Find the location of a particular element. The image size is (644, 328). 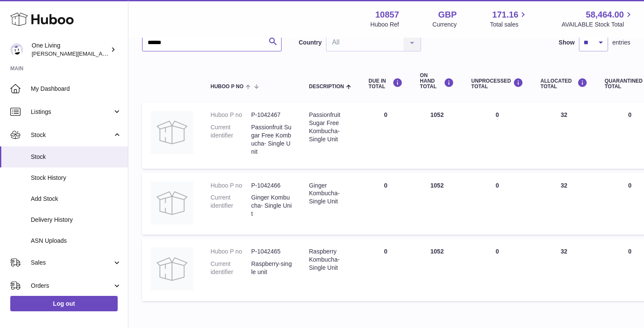

img: Jessica@oneliving.com is located at coordinates (17, 50).